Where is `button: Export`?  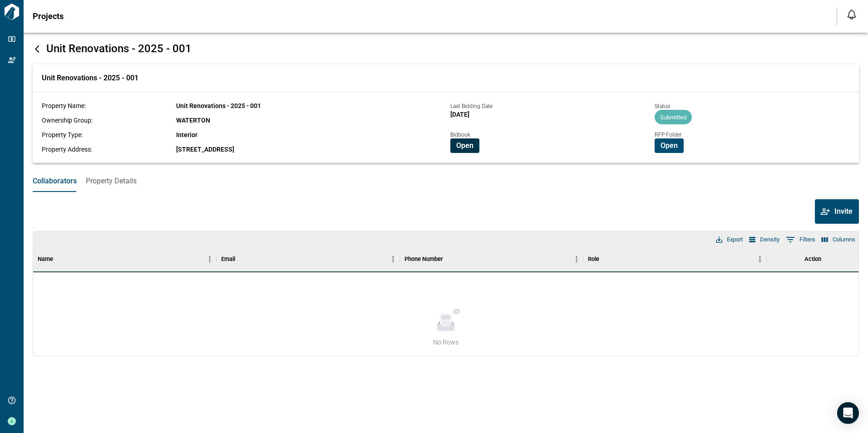 button: Export is located at coordinates (729, 240).